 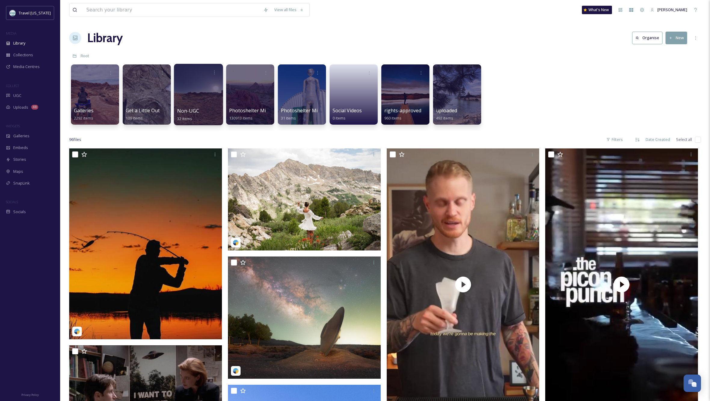 I want to click on span: Collections, so click(x=23, y=55).